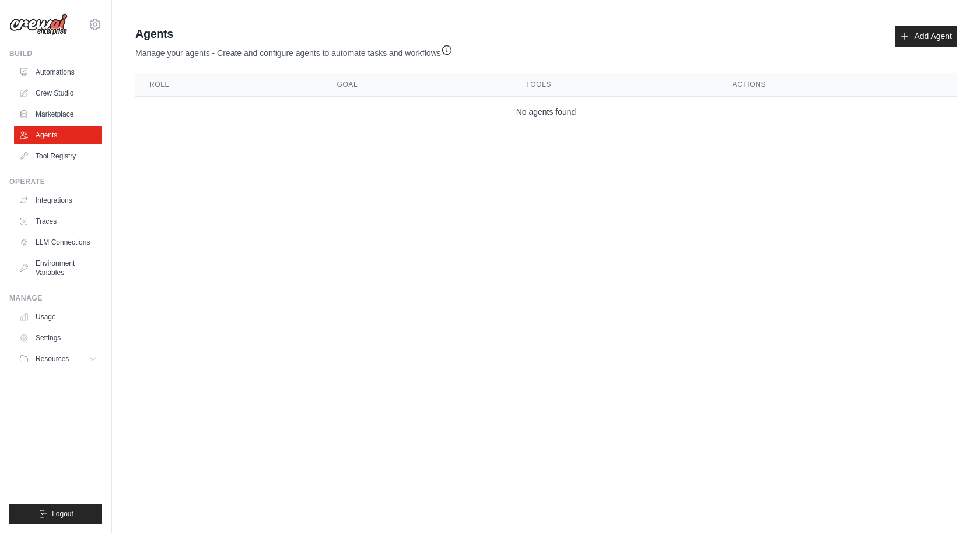  I want to click on a: LLM Connections, so click(58, 242).